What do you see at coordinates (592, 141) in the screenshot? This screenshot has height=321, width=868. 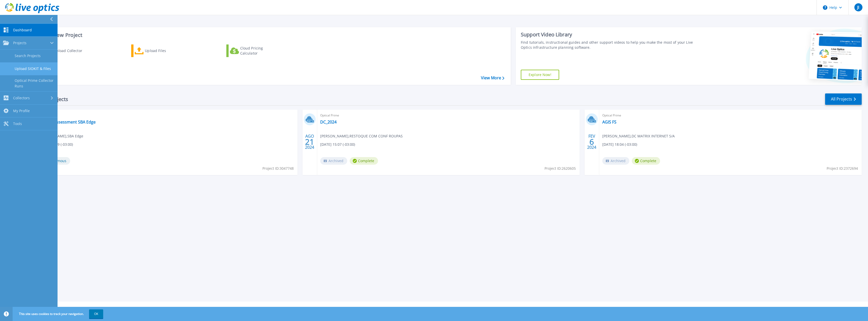 I see `span: 6` at bounding box center [592, 141].